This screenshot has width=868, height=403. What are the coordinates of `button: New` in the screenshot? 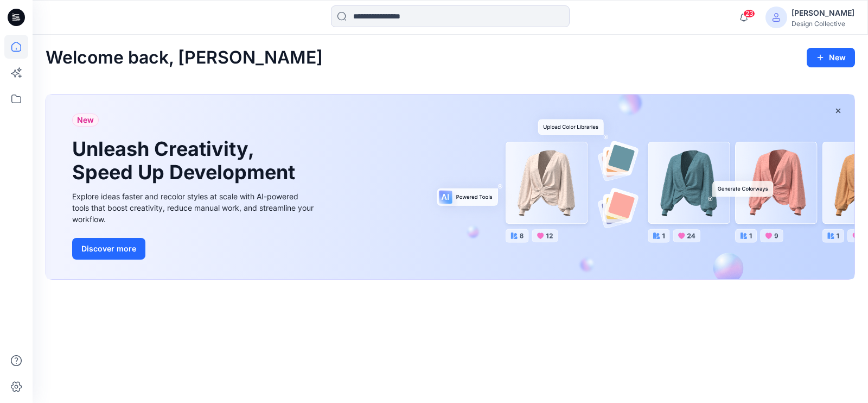 It's located at (831, 58).